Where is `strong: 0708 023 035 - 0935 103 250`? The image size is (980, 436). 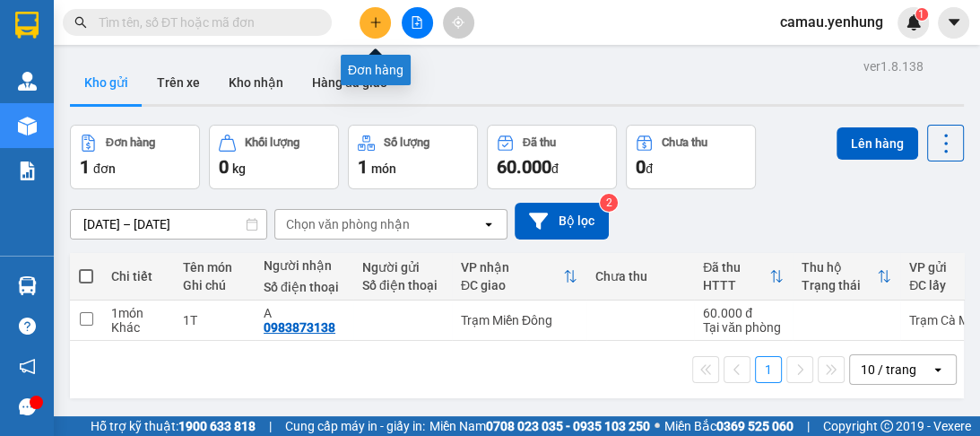 strong: 0708 023 035 - 0935 103 250 is located at coordinates (567, 426).